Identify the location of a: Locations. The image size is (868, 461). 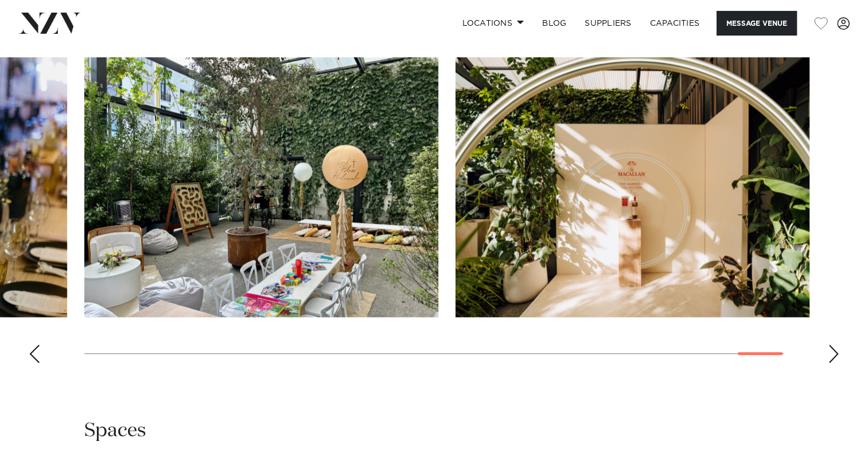
(493, 23).